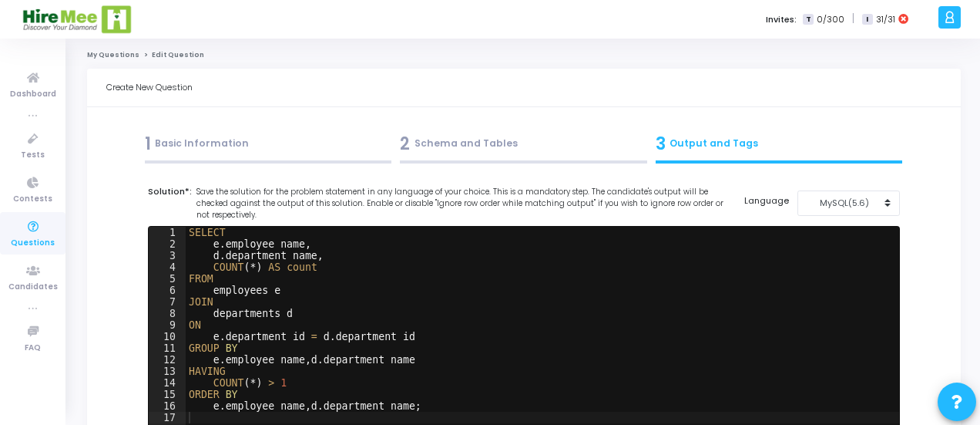  I want to click on label: Invites:, so click(782, 19).